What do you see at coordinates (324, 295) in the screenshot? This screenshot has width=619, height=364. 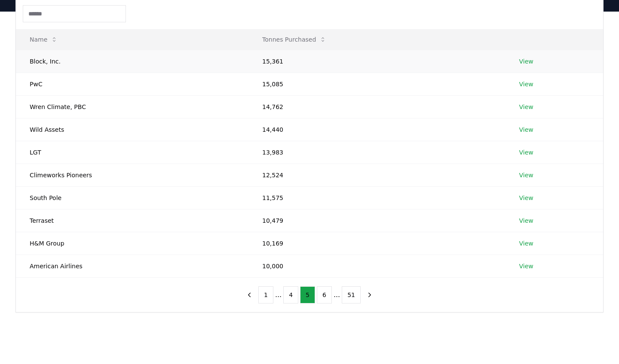 I see `button: 6` at bounding box center [324, 295].